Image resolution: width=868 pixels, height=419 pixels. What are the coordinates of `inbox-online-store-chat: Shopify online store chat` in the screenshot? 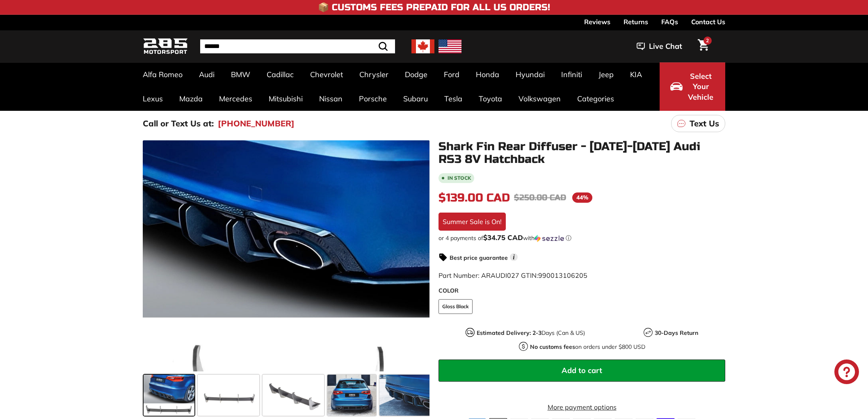 It's located at (847, 373).